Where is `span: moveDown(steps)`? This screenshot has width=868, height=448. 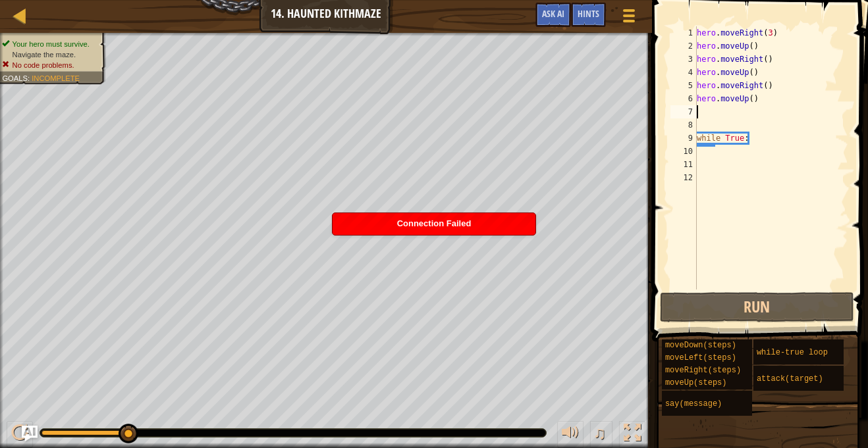 span: moveDown(steps) is located at coordinates (701, 346).